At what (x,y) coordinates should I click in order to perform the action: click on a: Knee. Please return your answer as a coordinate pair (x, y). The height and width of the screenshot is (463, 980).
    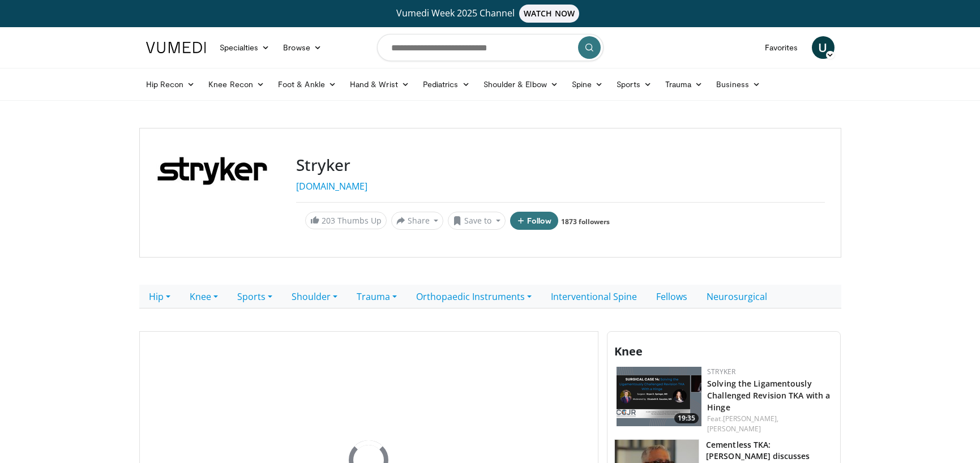
    Looking at the image, I should click on (204, 296).